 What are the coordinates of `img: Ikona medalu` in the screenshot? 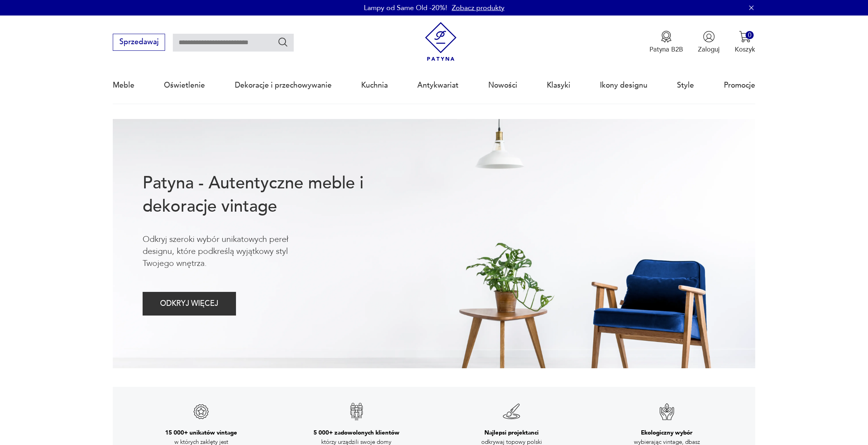 It's located at (666, 37).